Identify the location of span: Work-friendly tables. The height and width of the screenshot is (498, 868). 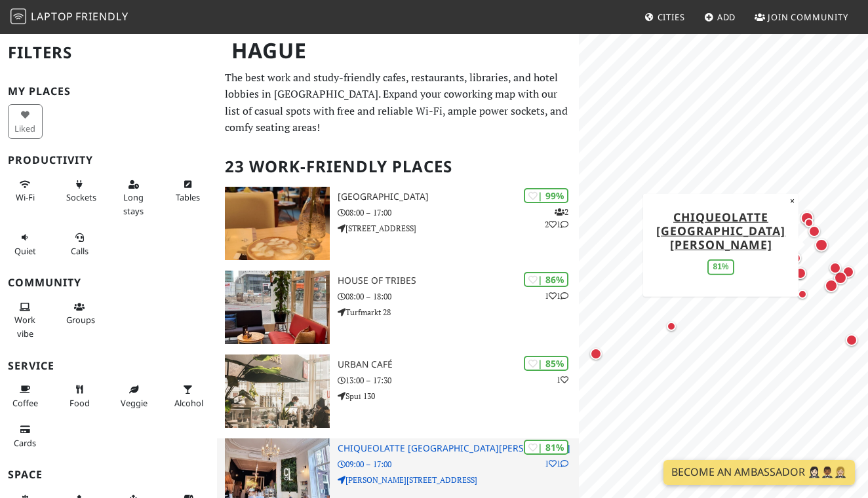
(187, 197).